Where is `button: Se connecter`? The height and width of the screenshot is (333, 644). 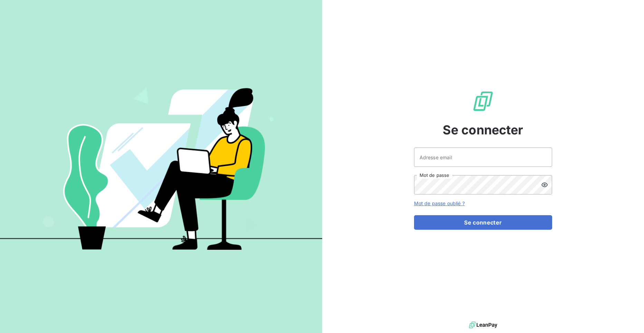
button: Se connecter is located at coordinates (483, 222).